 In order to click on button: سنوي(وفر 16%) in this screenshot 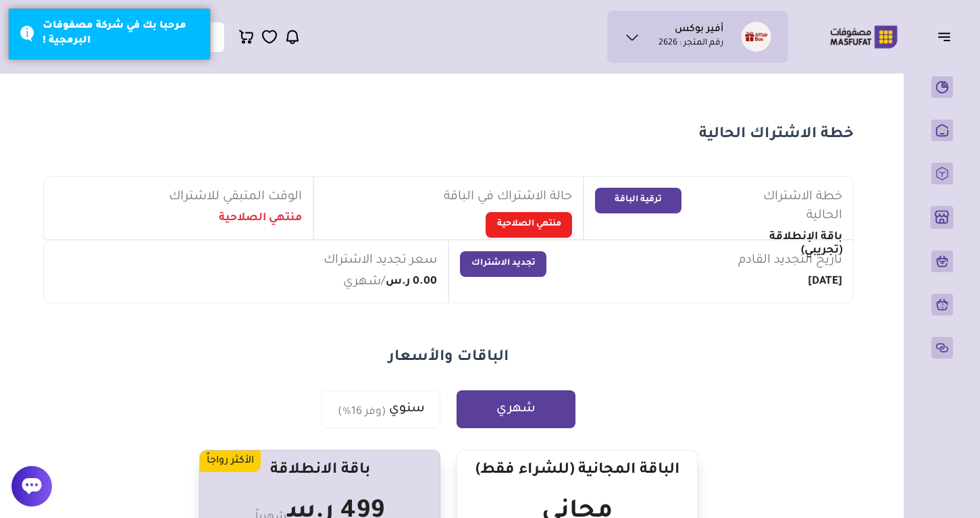, I will do `click(381, 409)`.